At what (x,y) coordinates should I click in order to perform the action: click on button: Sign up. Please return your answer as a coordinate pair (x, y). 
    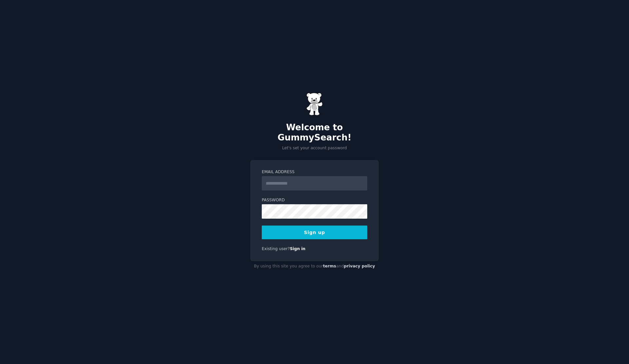
    Looking at the image, I should click on (315, 232).